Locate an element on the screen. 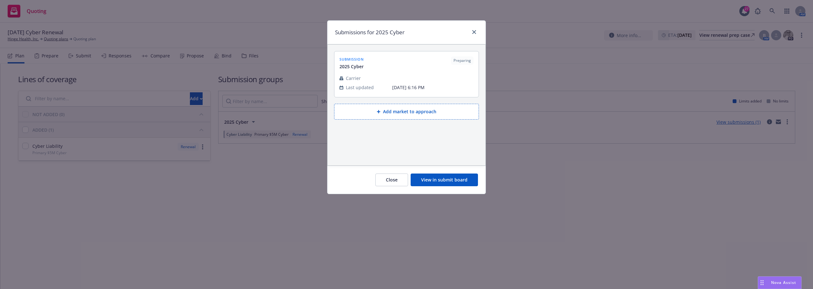 This screenshot has height=289, width=813. span: Nova Assist is located at coordinates (783, 283).